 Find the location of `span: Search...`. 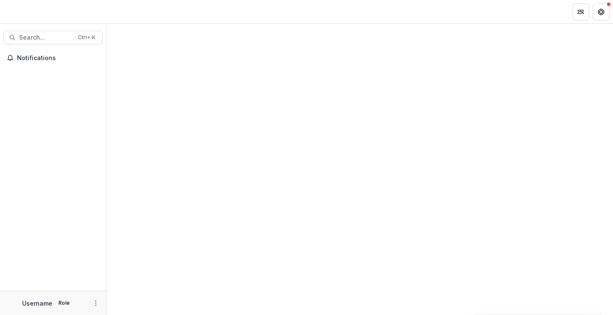

span: Search... is located at coordinates (46, 37).